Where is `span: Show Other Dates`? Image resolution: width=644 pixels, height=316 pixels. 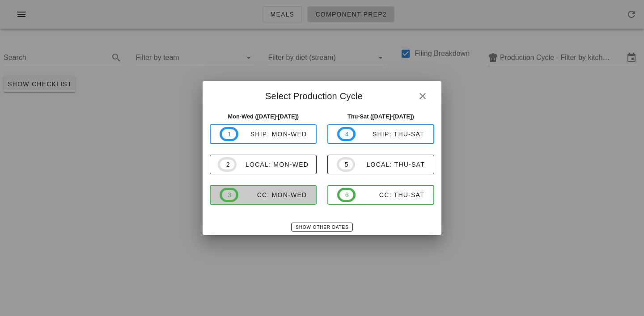 span: Show Other Dates is located at coordinates (322, 227).